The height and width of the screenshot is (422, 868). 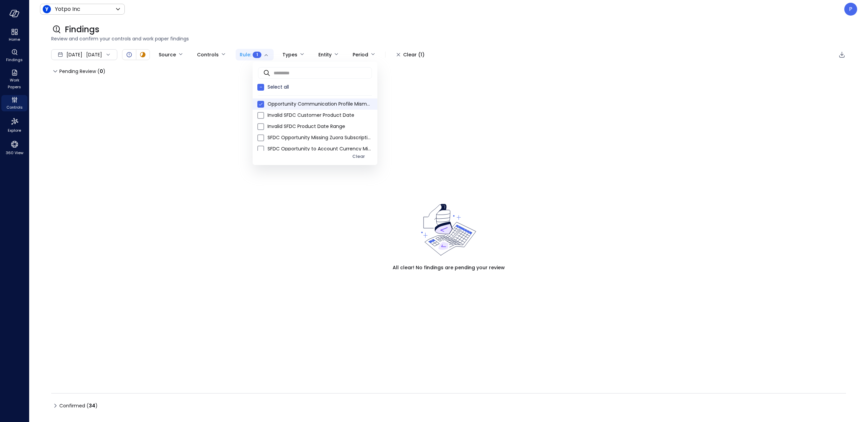 What do you see at coordinates (320, 138) in the screenshot?
I see `span: SFDC Opportunity Missing Zuora Subscription` at bounding box center [320, 138].